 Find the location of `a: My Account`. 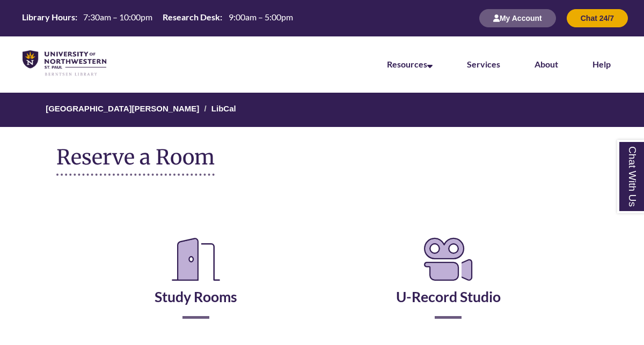

a: My Account is located at coordinates (517, 18).